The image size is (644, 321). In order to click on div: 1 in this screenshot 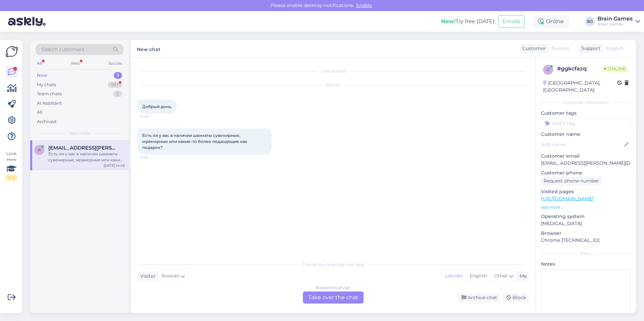, I will do `click(118, 76)`.